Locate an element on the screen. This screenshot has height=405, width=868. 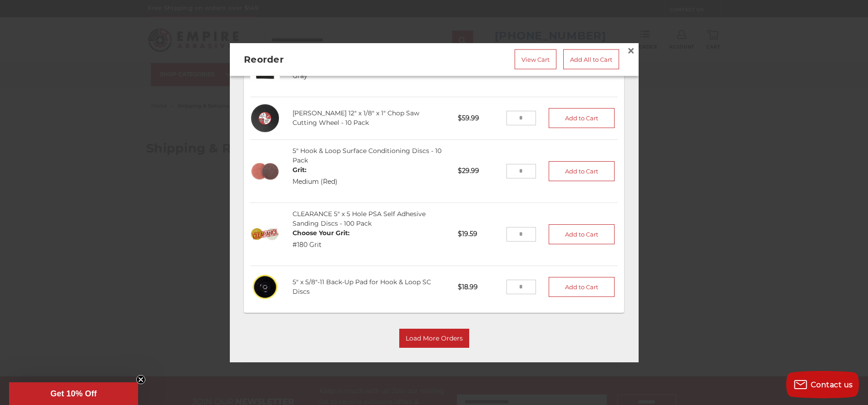
h2: Reorder is located at coordinates (319, 59).